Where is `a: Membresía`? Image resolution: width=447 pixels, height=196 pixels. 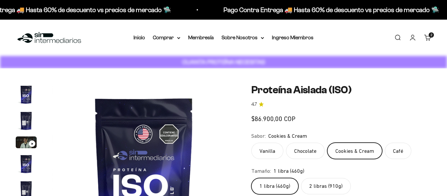 a: Membresía is located at coordinates (201, 37).